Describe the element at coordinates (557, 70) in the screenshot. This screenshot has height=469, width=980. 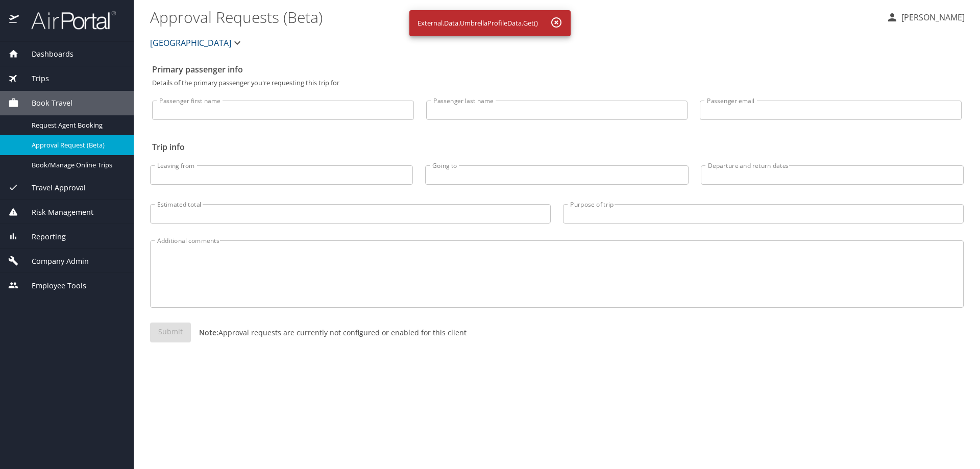
I see `h2: Primary passenger info` at that location.